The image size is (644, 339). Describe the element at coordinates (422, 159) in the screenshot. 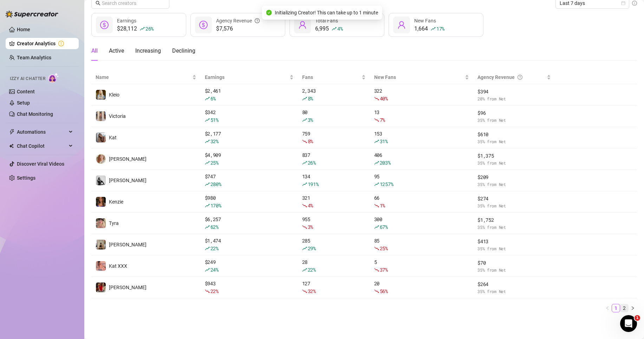

I see `div: 406` at that location.